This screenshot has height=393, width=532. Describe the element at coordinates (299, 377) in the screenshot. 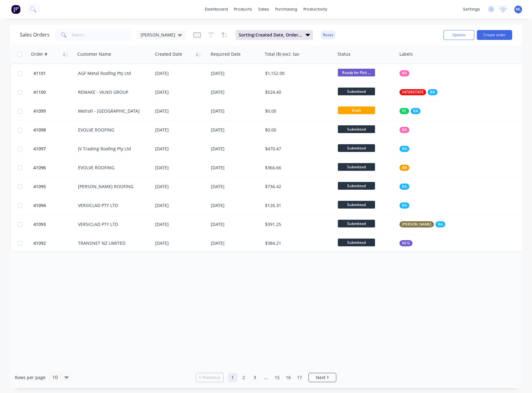

I see `a: Page 17` at that location.